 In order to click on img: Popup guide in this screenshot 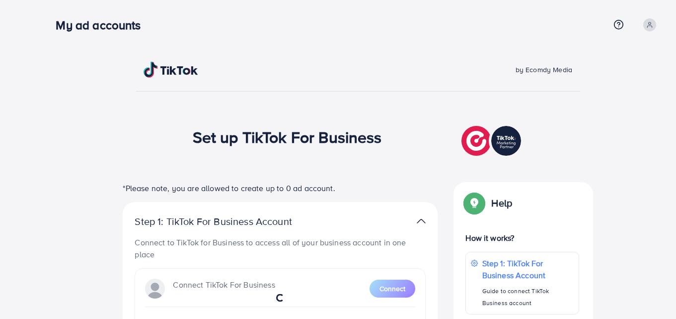, I will do `click(475, 203)`.